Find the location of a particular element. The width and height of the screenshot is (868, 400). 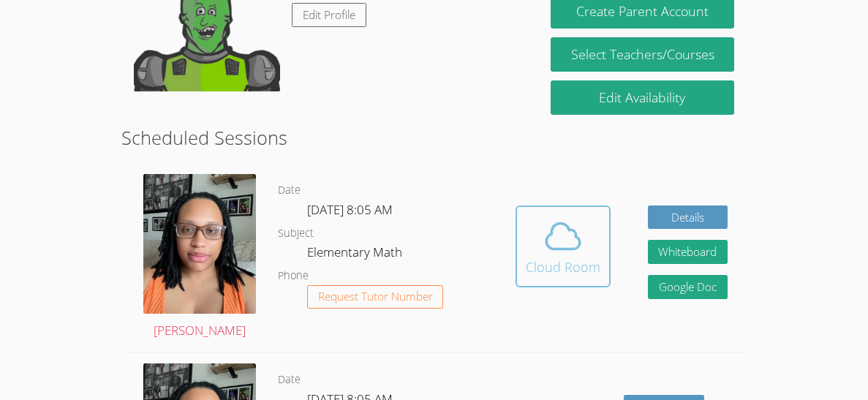

button: Whiteboard is located at coordinates (688, 252).